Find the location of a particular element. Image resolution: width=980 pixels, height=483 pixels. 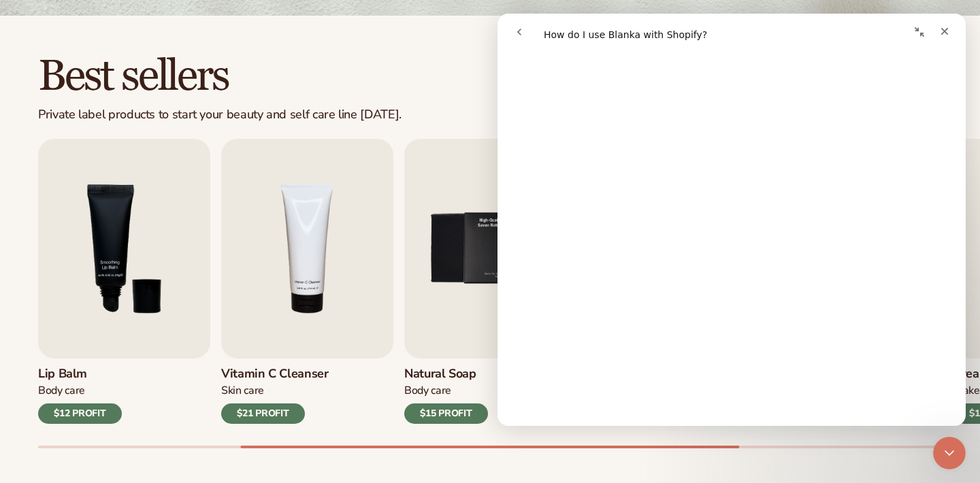

button: Collapse window is located at coordinates (422, 19).